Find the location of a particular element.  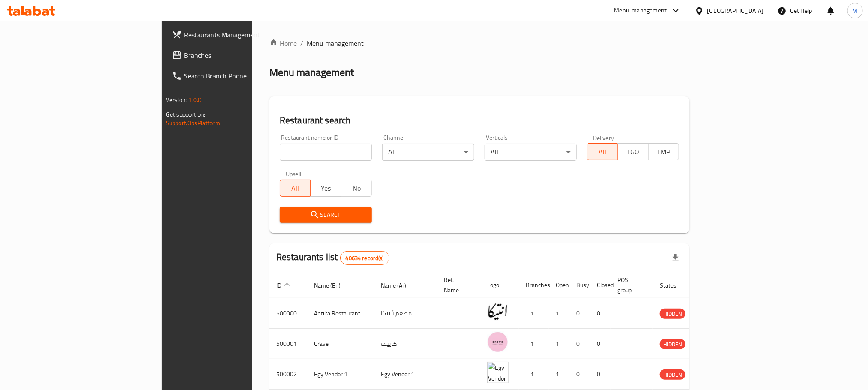

button: Search is located at coordinates (325, 215).